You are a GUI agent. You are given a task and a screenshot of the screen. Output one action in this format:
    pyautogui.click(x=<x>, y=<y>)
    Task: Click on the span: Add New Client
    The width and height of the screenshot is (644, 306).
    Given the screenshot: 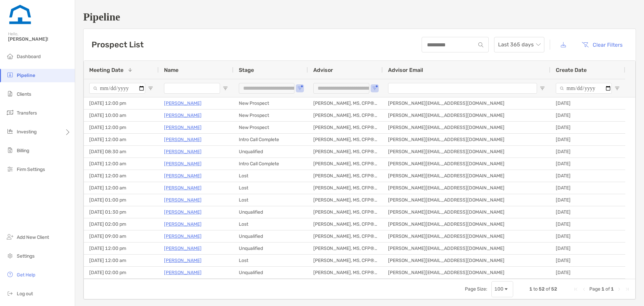 What is the action you would take?
    pyautogui.click(x=33, y=237)
    